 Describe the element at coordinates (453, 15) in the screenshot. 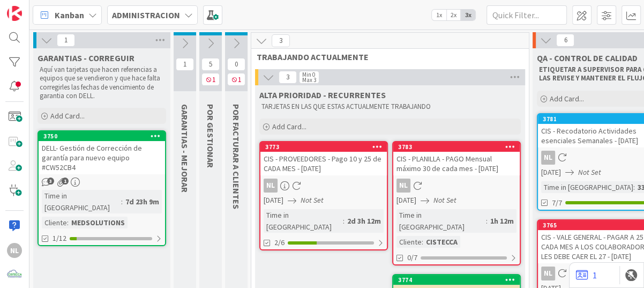

I see `span: 2x` at that location.